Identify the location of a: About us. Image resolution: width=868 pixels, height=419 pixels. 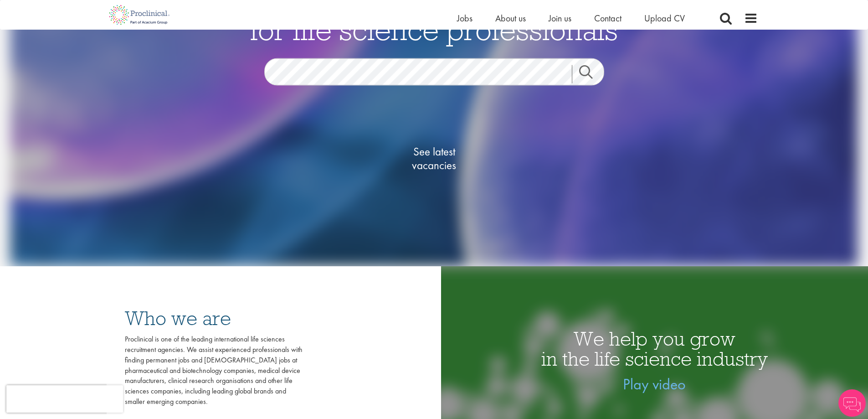
(511, 18).